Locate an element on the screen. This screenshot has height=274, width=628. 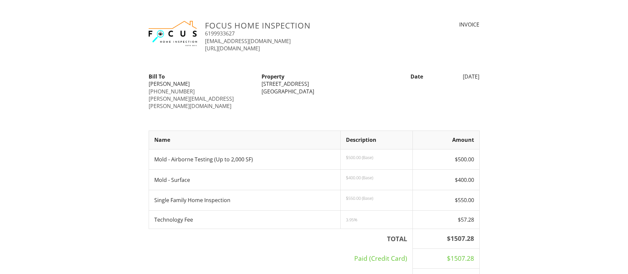
th: Amount is located at coordinates (446, 140).